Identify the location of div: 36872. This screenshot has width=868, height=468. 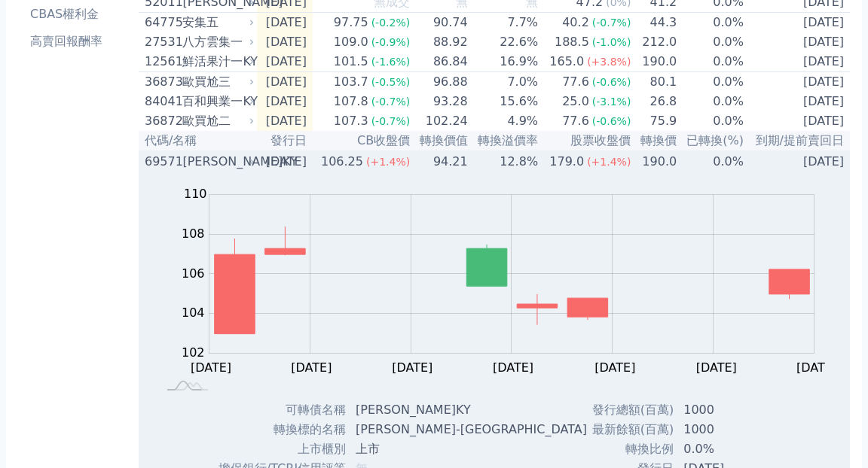
(162, 121).